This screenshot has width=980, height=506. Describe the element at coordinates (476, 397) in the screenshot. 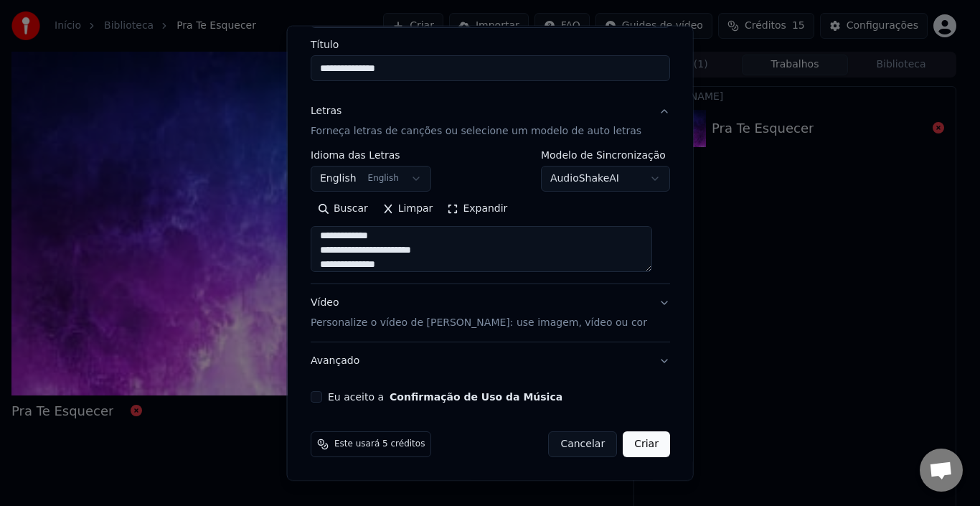

I see `button: Eu aceito a` at that location.